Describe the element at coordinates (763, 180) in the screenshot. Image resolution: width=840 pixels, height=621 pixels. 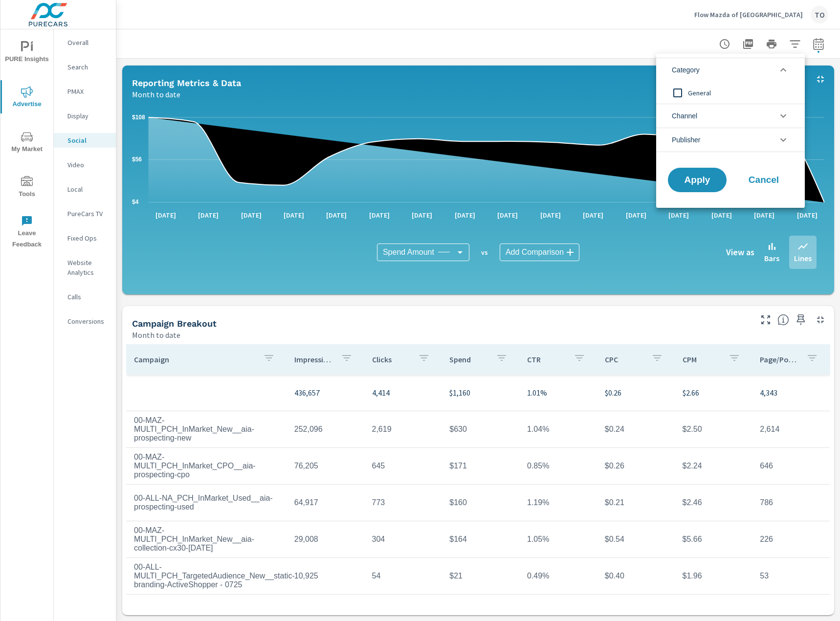
I see `button: Cancel` at that location.